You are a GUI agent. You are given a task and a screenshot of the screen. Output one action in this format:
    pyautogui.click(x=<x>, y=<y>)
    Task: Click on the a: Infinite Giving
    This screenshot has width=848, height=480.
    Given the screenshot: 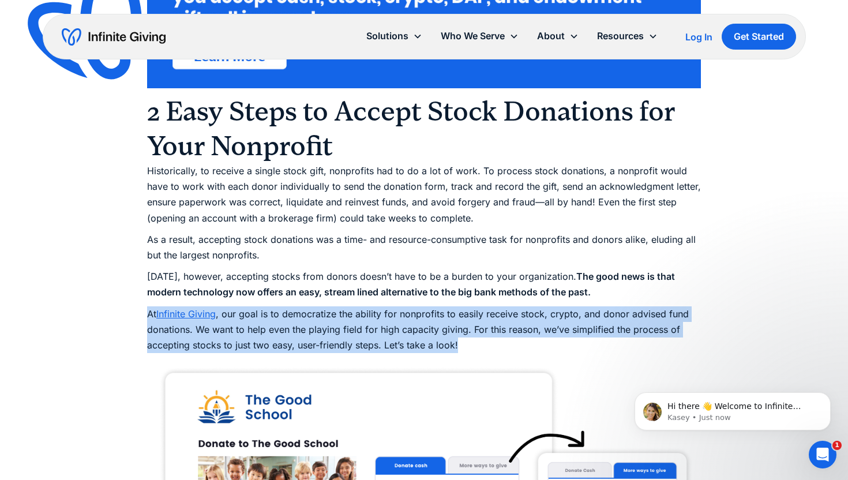 What is the action you would take?
    pyautogui.click(x=186, y=314)
    